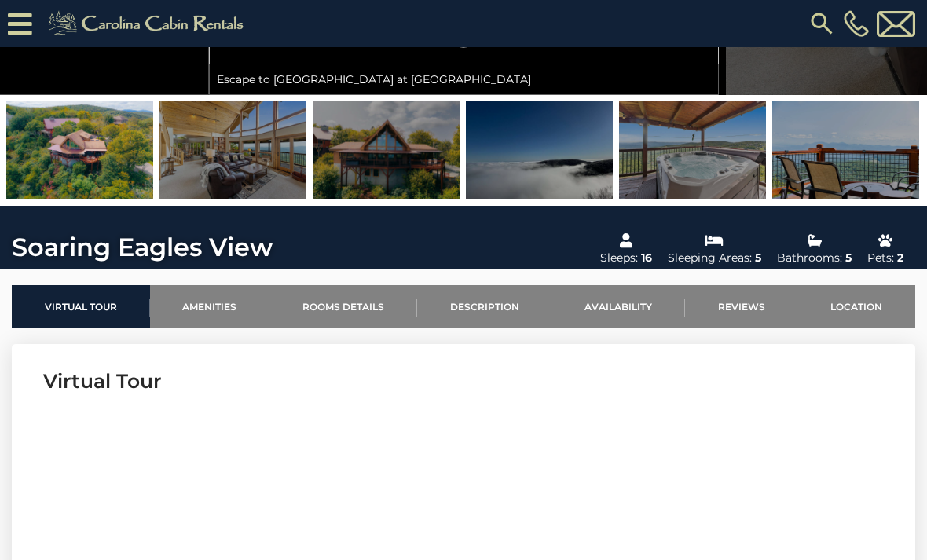 The height and width of the screenshot is (560, 927). What do you see at coordinates (692, 150) in the screenshot?
I see `img: 167150379` at bounding box center [692, 150].